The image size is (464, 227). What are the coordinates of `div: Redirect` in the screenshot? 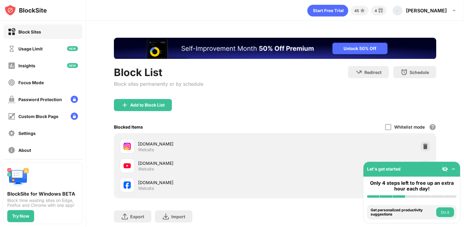 It's located at (373, 72).